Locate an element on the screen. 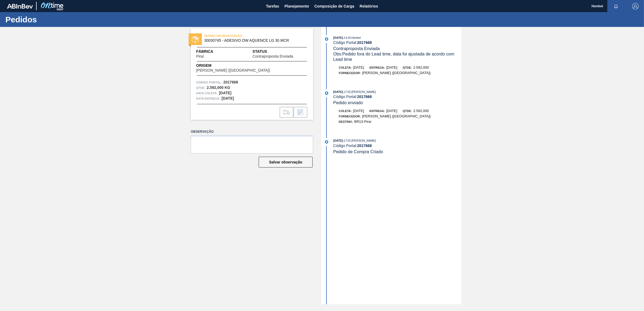  span: Data entrega: is located at coordinates (208, 99).